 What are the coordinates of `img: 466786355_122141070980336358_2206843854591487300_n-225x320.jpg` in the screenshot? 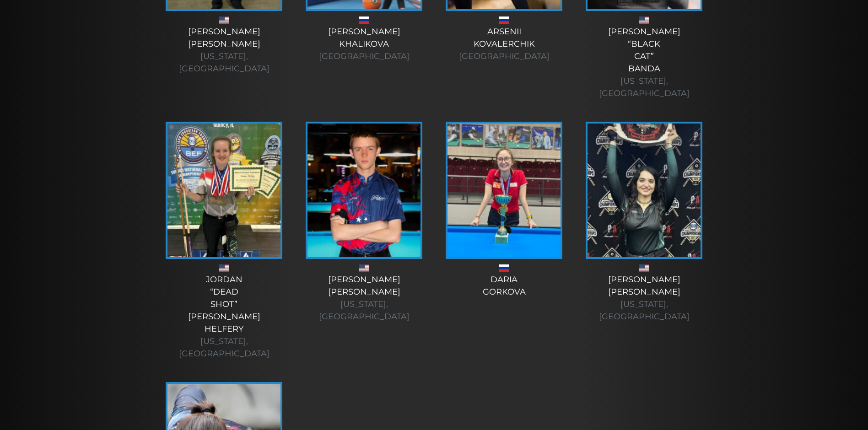 It's located at (364, 190).